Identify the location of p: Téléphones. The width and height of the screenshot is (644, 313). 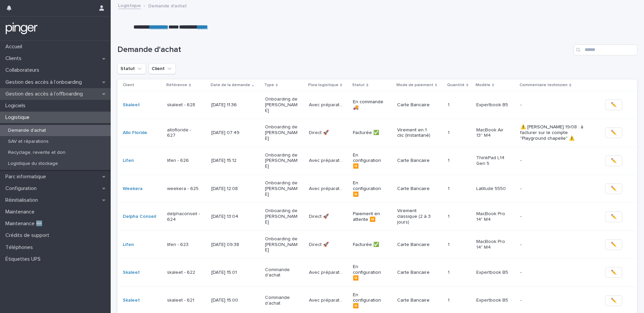
(20, 247).